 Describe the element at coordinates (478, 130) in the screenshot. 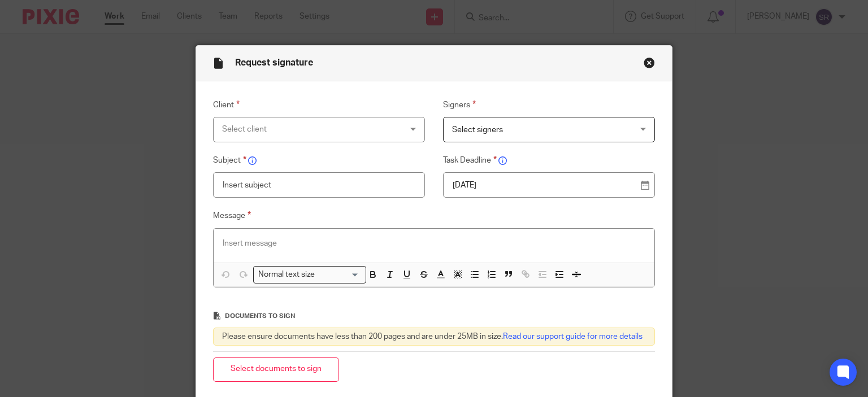

I see `span: Select signers` at that location.